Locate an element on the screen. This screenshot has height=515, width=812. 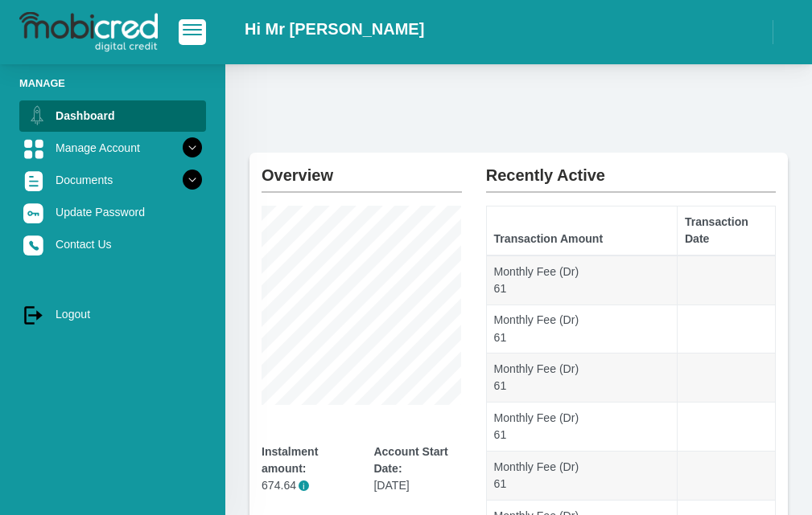
a: Contact Us is located at coordinates (112, 244).